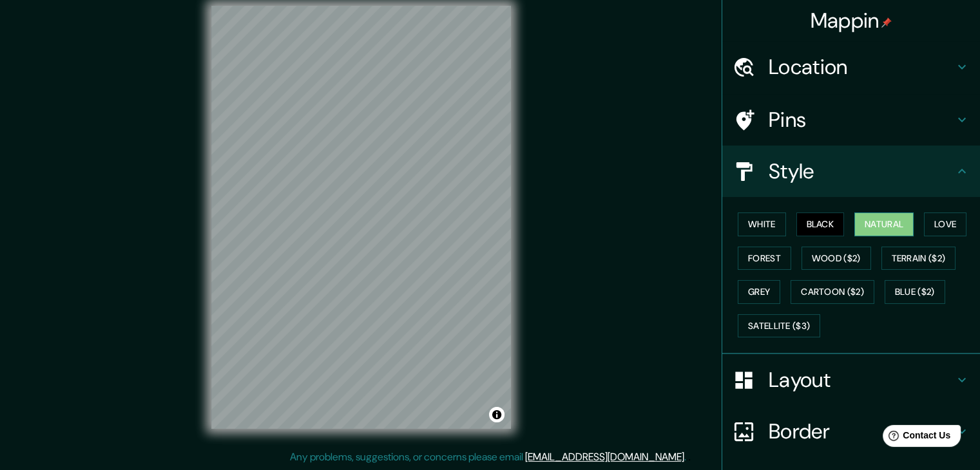 The height and width of the screenshot is (470, 980). Describe the element at coordinates (918, 259) in the screenshot. I see `button: Terrain ($2)` at that location.